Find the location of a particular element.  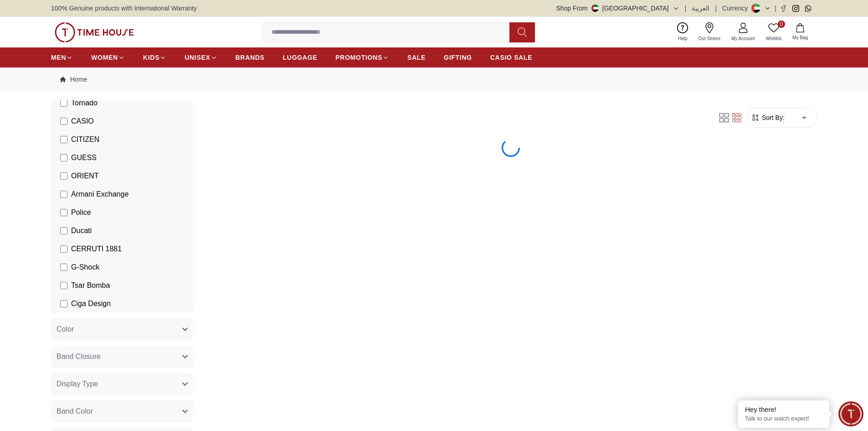

span: GIFTING is located at coordinates (458, 57).